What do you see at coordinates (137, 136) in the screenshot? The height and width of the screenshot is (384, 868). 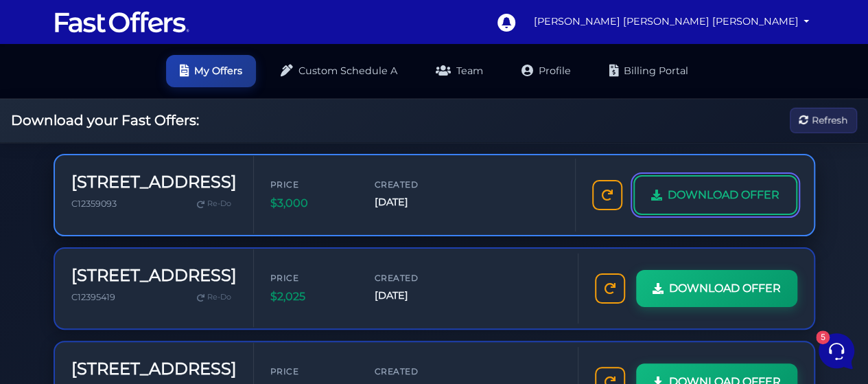 I see `a: AuraYou:nothing is working2mo ago` at bounding box center [137, 136].